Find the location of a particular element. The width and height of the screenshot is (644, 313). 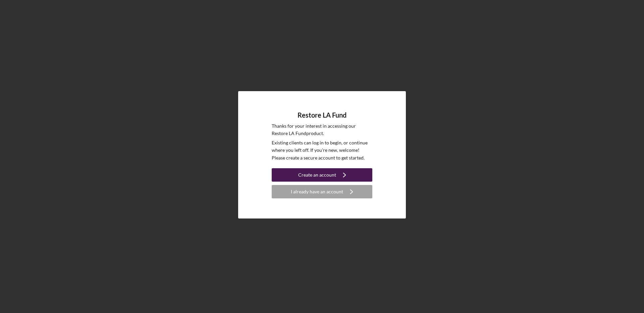

p: Thanks for your interest in accessing our Restore LA Fund product. is located at coordinates (322, 130).